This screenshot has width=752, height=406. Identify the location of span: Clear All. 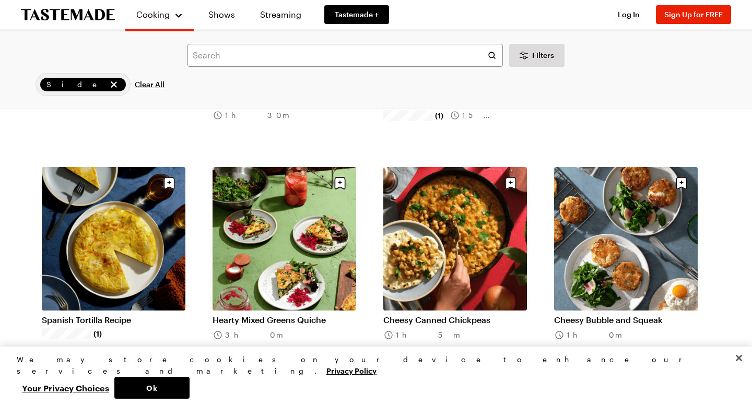
(149, 85).